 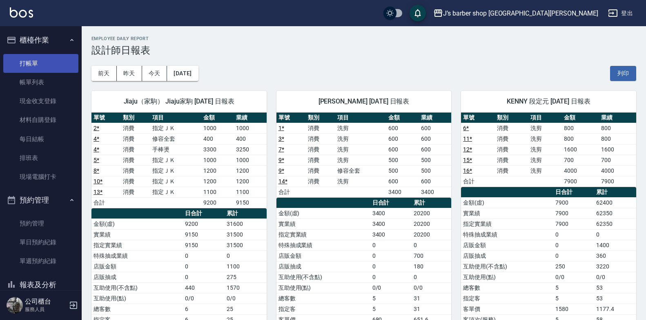 I want to click on td: 1400, so click(x=615, y=245).